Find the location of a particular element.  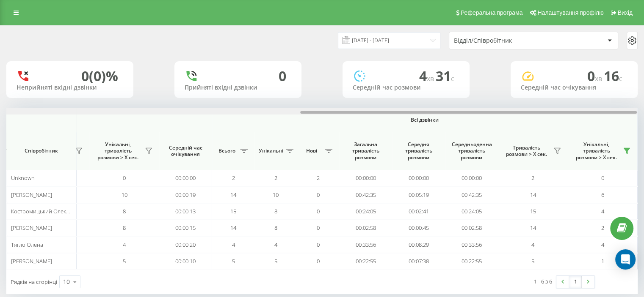

span: Костромицький Олександр is located at coordinates (46, 211).